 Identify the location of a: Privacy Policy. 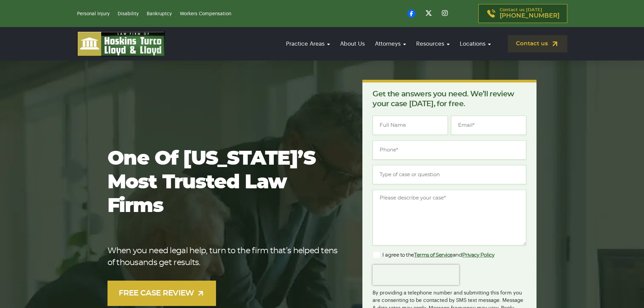
(478, 255).